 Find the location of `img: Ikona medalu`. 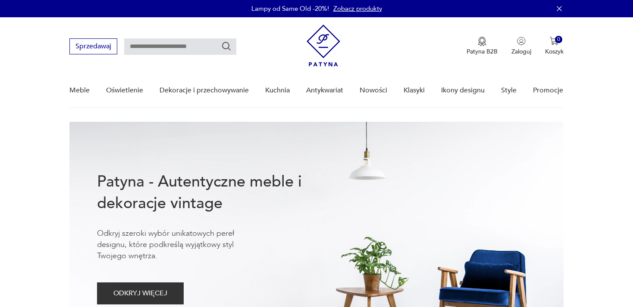

img: Ikona medalu is located at coordinates (482, 41).